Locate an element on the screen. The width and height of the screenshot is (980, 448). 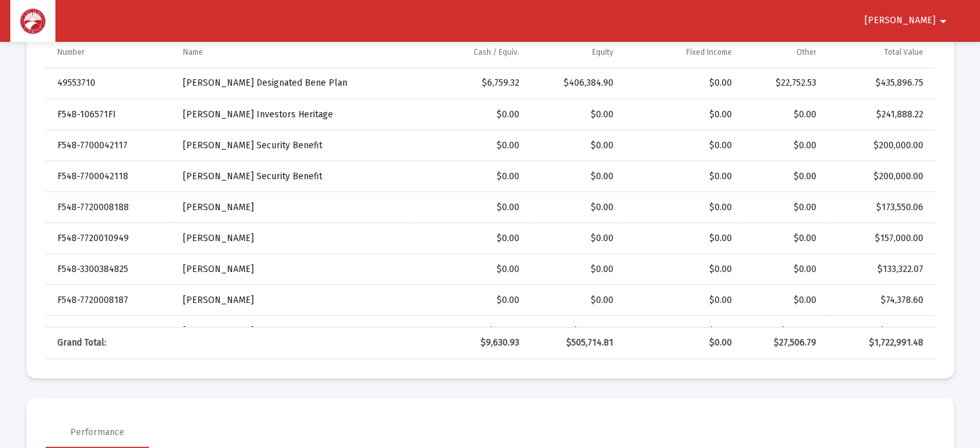
div: $22,752.53 is located at coordinates (783, 83).